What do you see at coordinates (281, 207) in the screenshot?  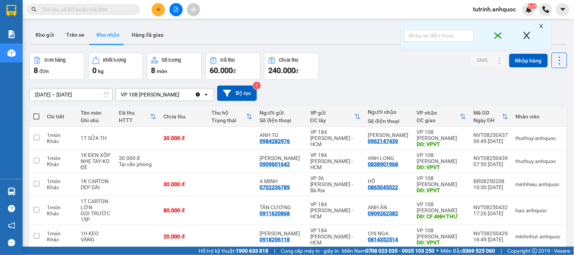 I see `div: TÂN CƯƠNG` at bounding box center [281, 207].